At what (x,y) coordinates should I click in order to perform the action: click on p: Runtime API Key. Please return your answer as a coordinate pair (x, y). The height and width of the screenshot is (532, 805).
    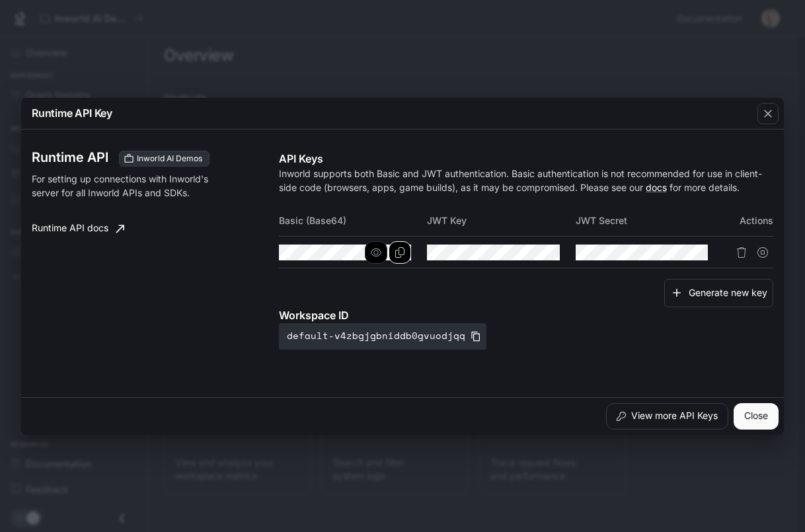
    Looking at the image, I should click on (72, 113).